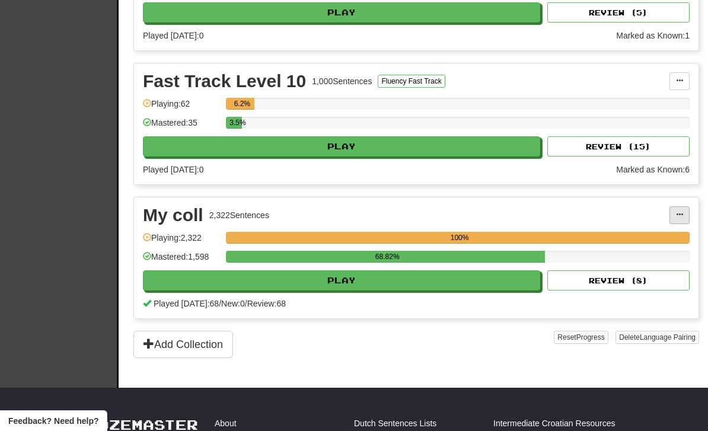 The width and height of the screenshot is (708, 431). Describe the element at coordinates (395, 423) in the screenshot. I see `a: Dutch Sentences Lists` at that location.